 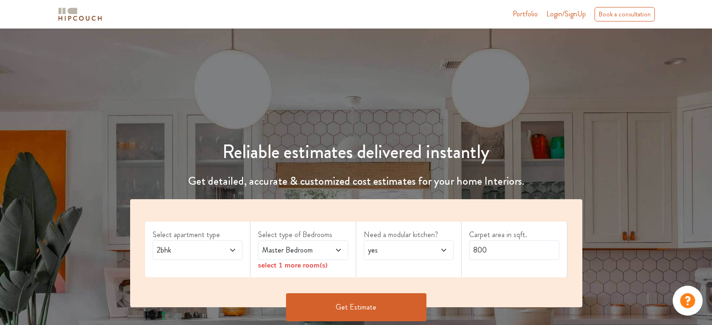 What do you see at coordinates (396, 250) in the screenshot?
I see `span: yes` at bounding box center [396, 250].